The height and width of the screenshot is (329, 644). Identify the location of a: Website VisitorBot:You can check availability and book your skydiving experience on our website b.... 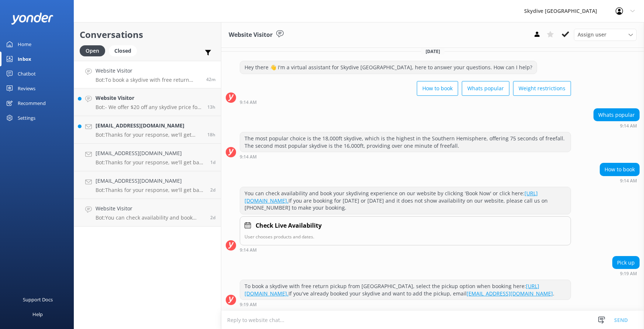
(148, 213).